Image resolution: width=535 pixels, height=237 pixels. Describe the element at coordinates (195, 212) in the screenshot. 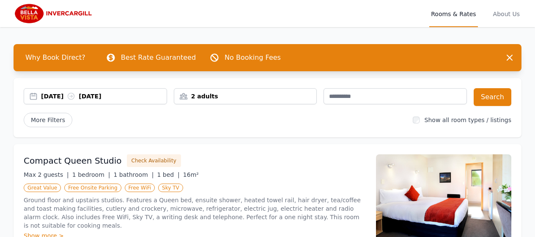

I see `p: Ground floor and upstairs studios. Features a Queen bed, ensuite shower, heated towel rail, hair ...` at that location.